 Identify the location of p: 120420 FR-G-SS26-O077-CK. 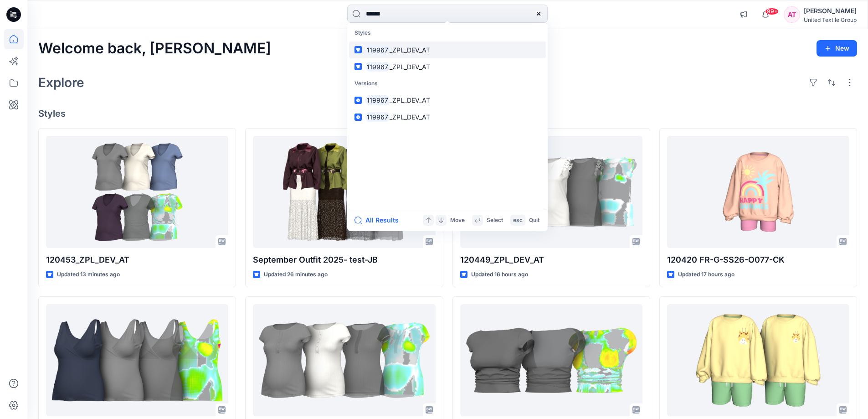
(758, 260).